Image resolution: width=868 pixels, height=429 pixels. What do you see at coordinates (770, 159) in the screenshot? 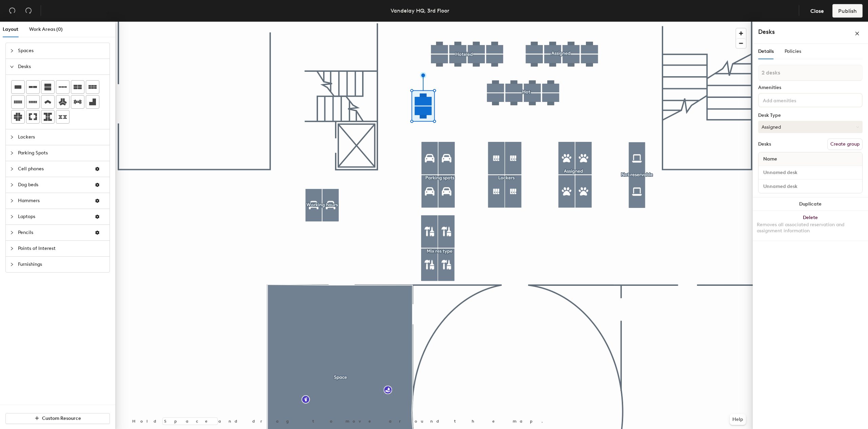
I see `span: Name` at bounding box center [770, 159].